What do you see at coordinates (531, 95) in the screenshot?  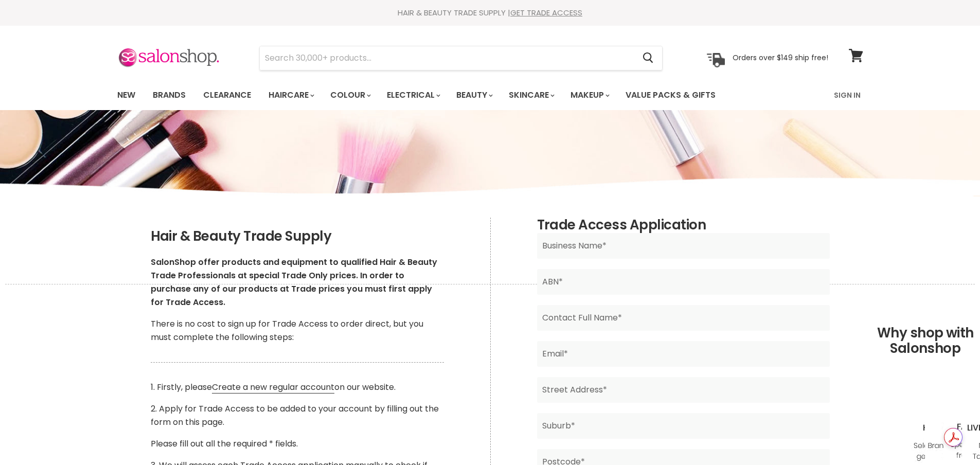 I see `a: Skincare` at bounding box center [531, 95].